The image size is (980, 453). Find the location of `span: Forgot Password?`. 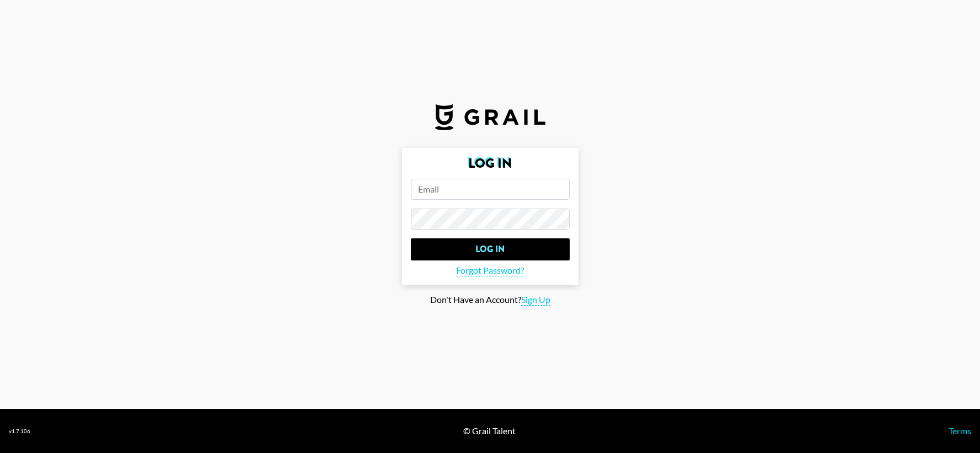

span: Forgot Password? is located at coordinates (490, 270).